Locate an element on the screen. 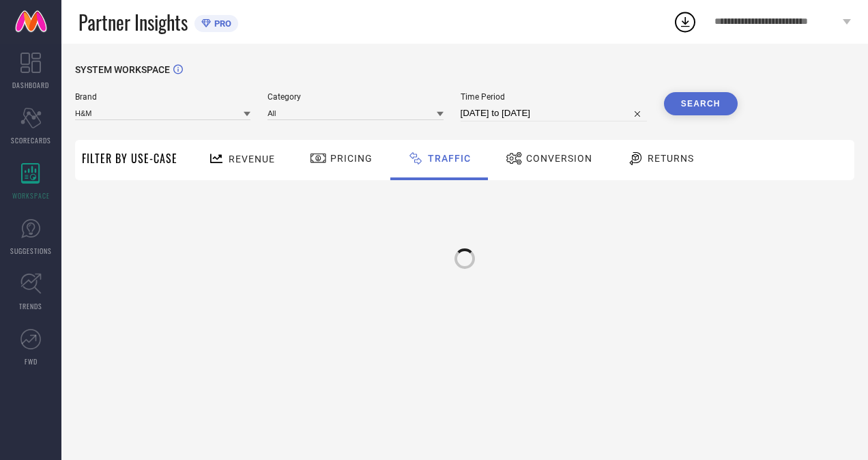 Image resolution: width=868 pixels, height=460 pixels. span: Pricing is located at coordinates (351, 158).